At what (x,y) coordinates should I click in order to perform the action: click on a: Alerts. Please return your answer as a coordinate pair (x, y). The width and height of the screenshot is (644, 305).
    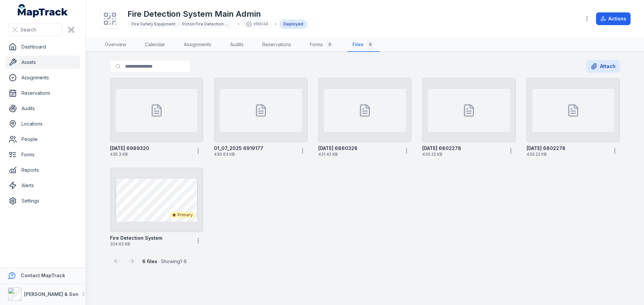
    Looking at the image, I should click on (43, 186).